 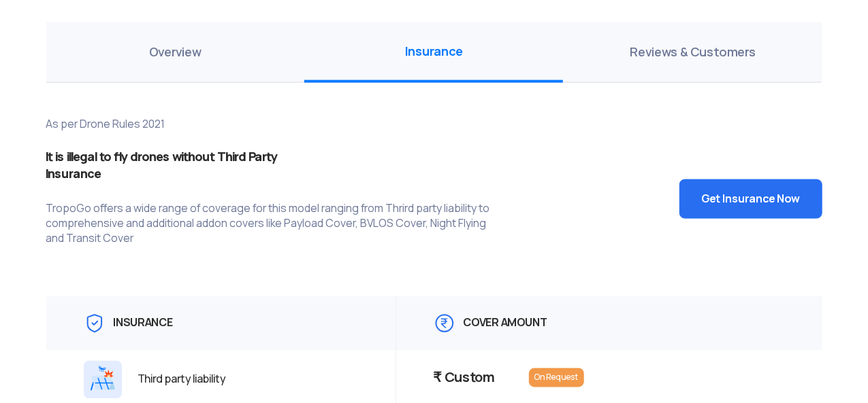 I want to click on button: Get Insurance Now, so click(x=751, y=200).